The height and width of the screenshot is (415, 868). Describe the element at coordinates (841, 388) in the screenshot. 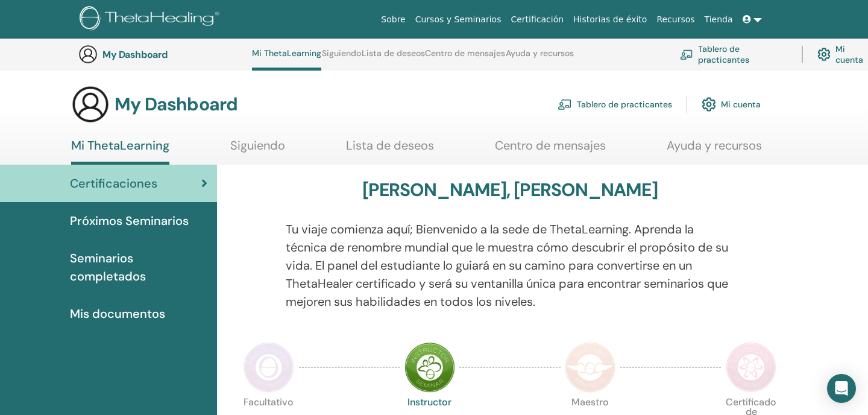

I see `div: Open Intercom Messenger` at that location.